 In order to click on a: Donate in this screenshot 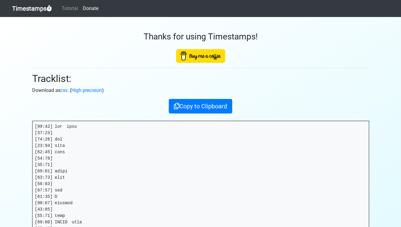, I will do `click(91, 9)`.